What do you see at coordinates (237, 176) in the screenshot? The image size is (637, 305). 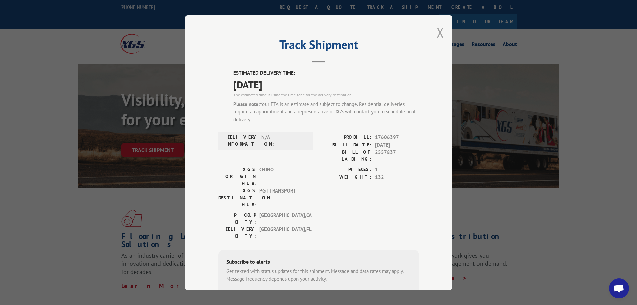 I see `label: XGS ORIGIN HUB:` at bounding box center [237, 176].